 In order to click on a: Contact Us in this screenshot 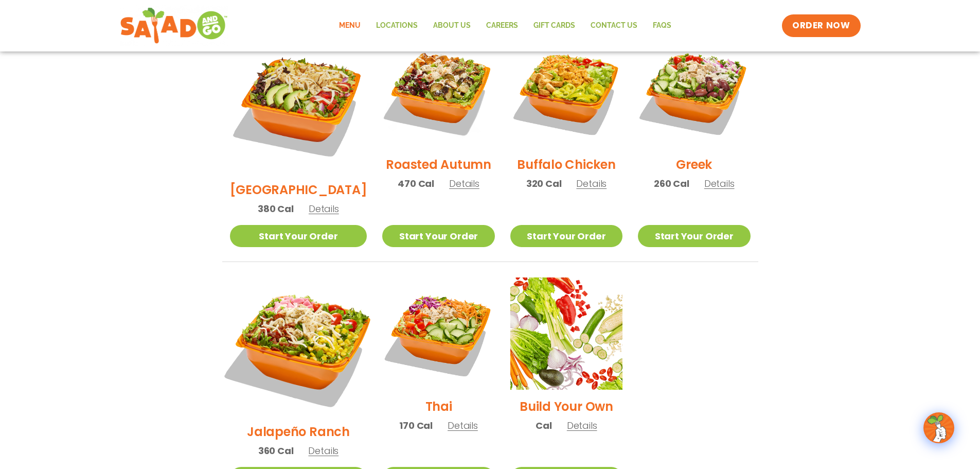, I will do `click(614, 26)`.